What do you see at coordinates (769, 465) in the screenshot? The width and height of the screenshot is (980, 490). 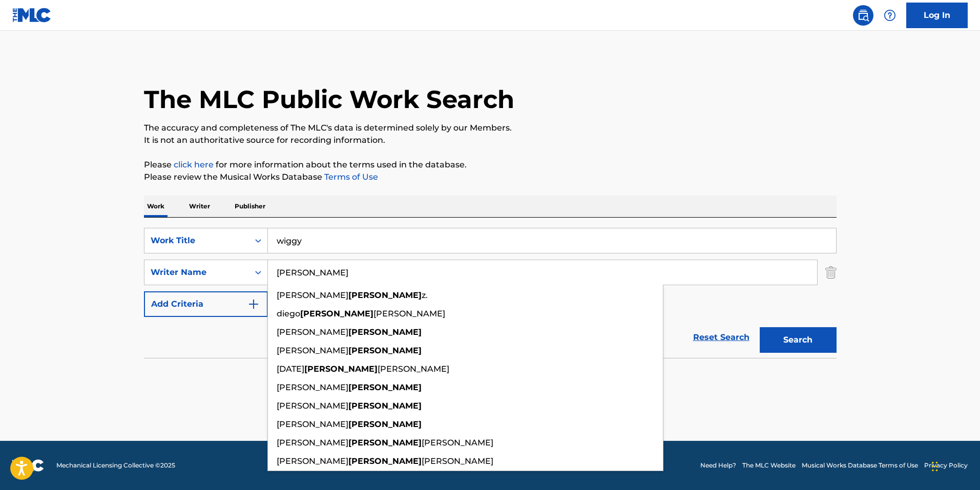 I see `a: The MLC Website` at bounding box center [769, 465].